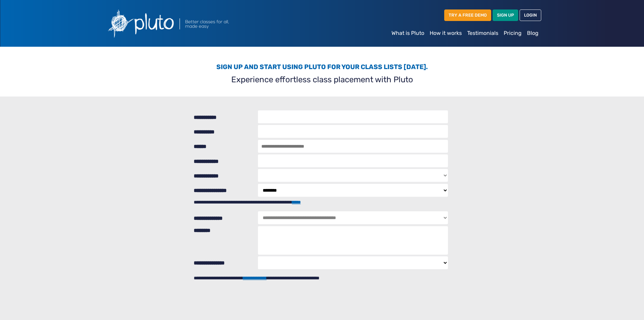  What do you see at coordinates (512, 33) in the screenshot?
I see `a: Pricing` at bounding box center [512, 33].